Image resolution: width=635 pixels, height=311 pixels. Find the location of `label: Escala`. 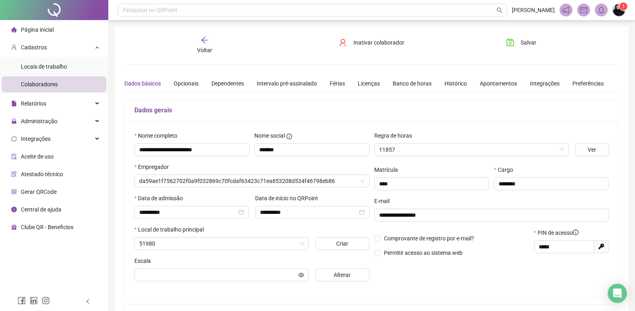

label: Escala is located at coordinates (145, 261).